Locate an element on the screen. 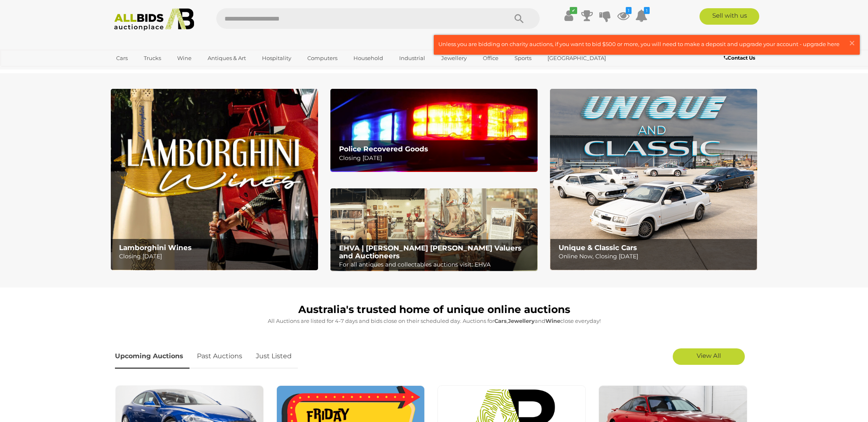 The image size is (868, 422). a: Office is located at coordinates (490, 58).